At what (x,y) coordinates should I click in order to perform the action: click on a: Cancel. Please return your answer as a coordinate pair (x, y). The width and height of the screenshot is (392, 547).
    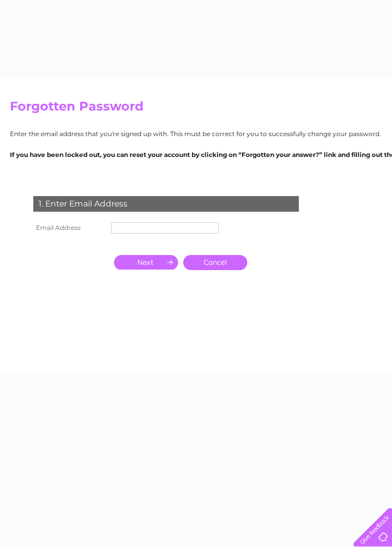
    Looking at the image, I should click on (215, 262).